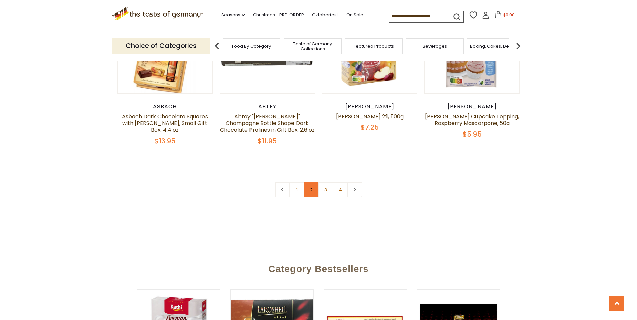 Image resolution: width=637 pixels, height=320 pixels. What do you see at coordinates (319, 268) in the screenshot?
I see `div: Category Bestsellers` at bounding box center [319, 268].